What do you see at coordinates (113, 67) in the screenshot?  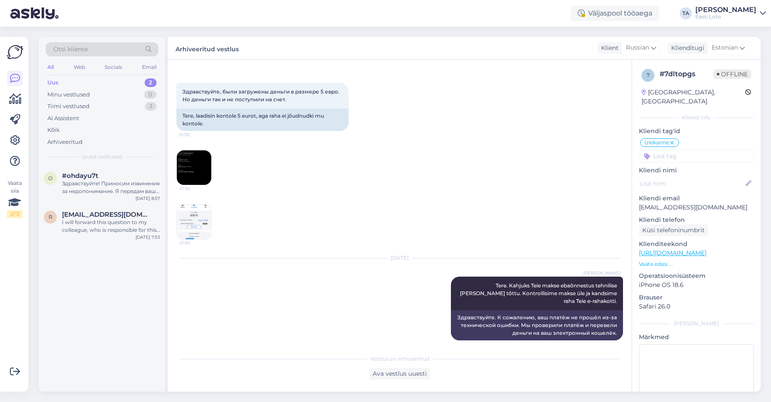 I see `div: Socials` at bounding box center [113, 67].